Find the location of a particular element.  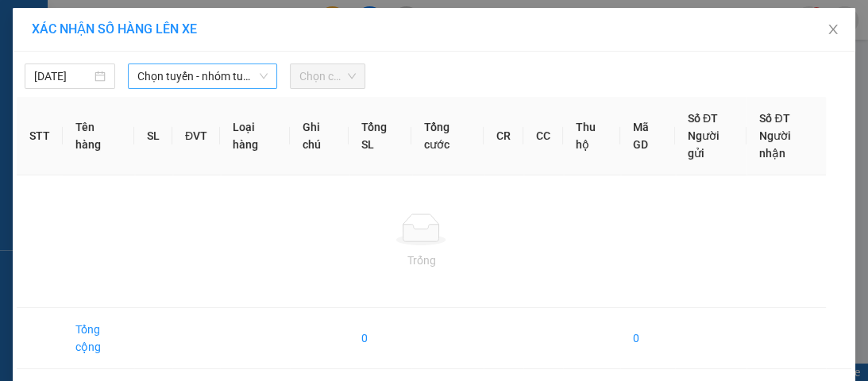

td: Tổng cộng is located at coordinates (98, 338).